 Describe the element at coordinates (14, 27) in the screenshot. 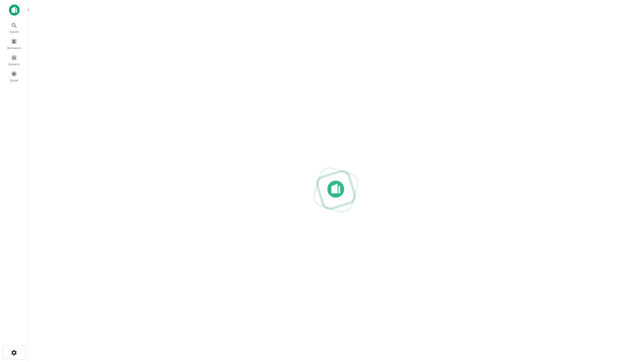

I see `a: Search` at that location.